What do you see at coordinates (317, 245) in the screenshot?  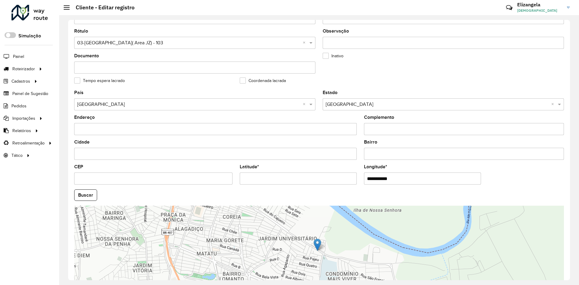 I see `img: Marker` at bounding box center [317, 245].